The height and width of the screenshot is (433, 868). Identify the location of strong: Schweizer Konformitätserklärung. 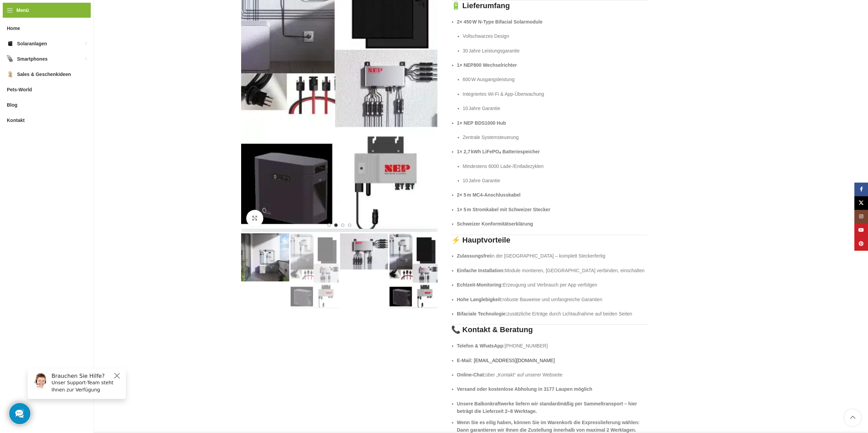
(495, 224).